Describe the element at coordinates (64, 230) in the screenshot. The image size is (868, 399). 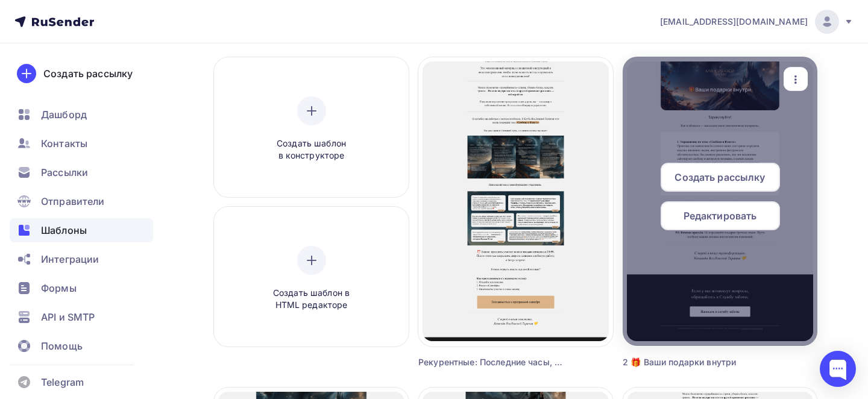
I see `span: Шаблоны` at that location.